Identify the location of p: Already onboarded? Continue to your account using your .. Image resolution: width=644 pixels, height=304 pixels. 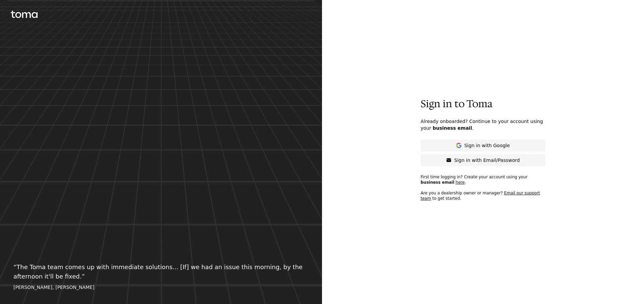
(483, 125).